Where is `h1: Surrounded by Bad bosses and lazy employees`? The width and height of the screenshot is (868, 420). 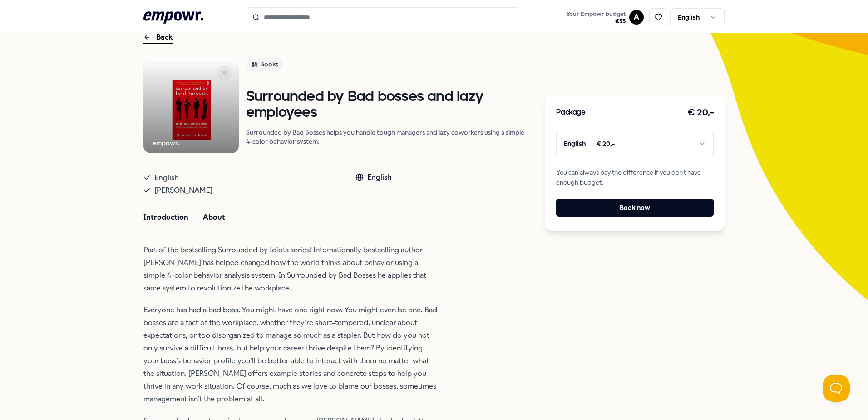 h1: Surrounded by Bad bosses and lazy employees is located at coordinates (389, 104).